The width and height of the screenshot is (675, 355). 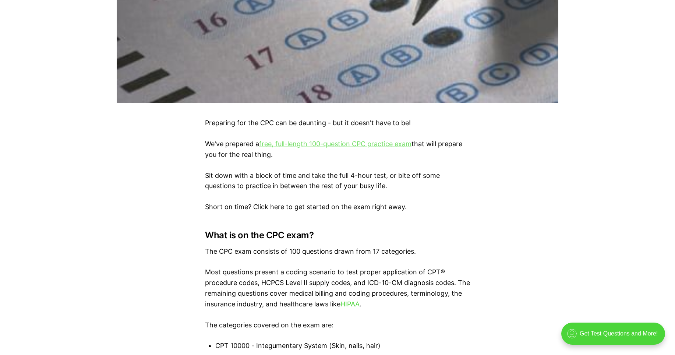 I want to click on p: We've prepared a that will prepare you for the real thing., so click(x=337, y=149).